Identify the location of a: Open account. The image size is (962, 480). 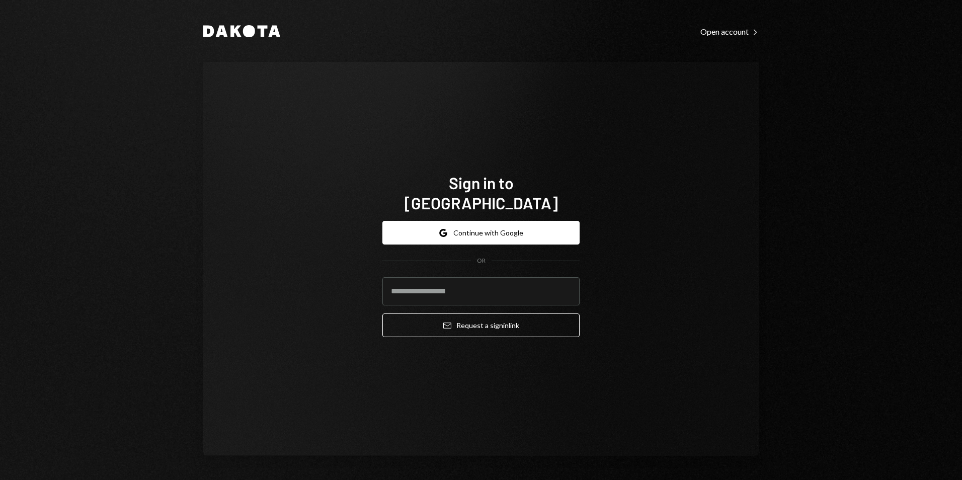
(730, 31).